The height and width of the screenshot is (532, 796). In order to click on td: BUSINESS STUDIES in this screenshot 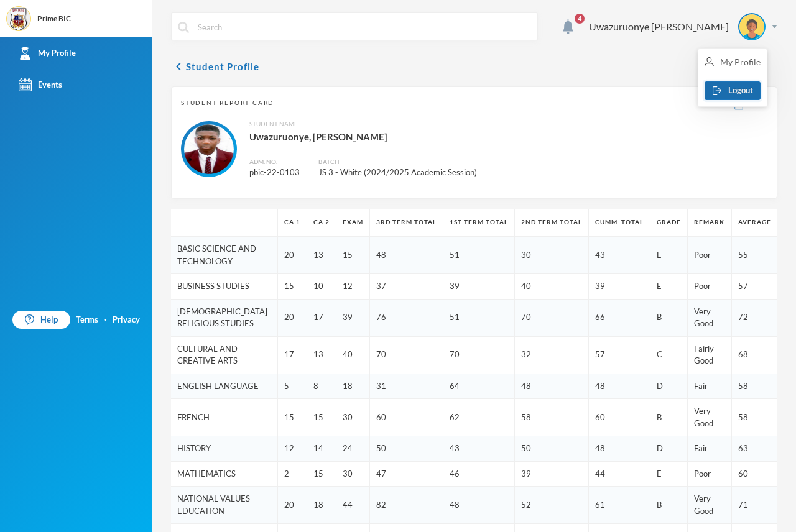, I will do `click(224, 287)`.